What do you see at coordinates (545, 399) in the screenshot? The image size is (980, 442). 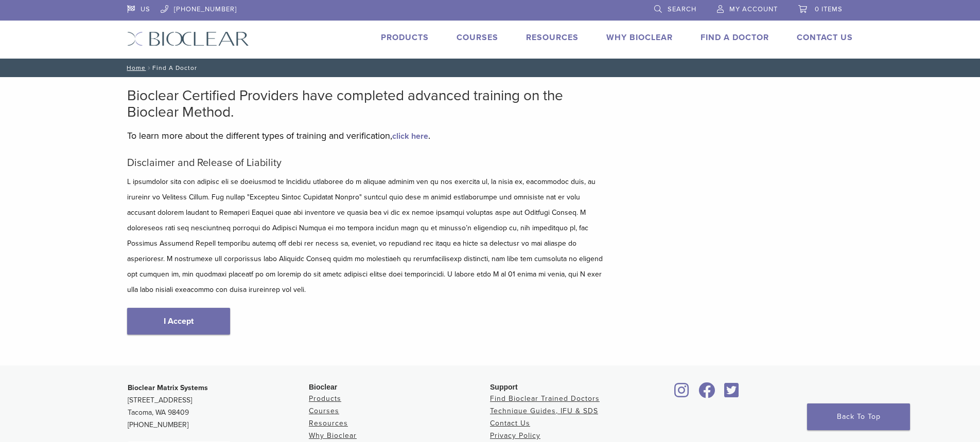 I see `a: Find Bioclear Trained Doctors` at bounding box center [545, 399].